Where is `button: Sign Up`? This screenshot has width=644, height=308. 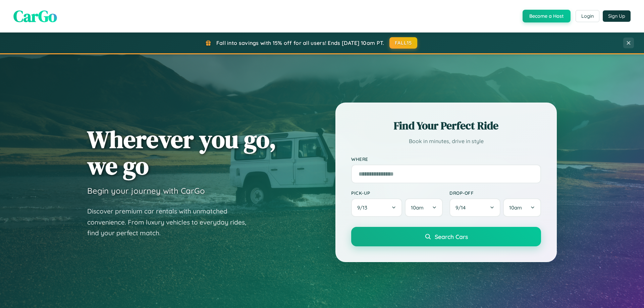 button: Sign Up is located at coordinates (616, 16).